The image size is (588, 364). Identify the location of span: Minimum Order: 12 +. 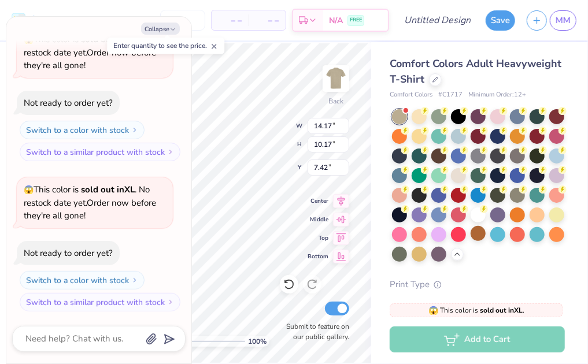
(498, 95).